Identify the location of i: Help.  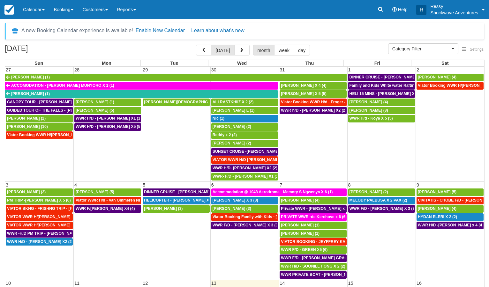
(394, 10).